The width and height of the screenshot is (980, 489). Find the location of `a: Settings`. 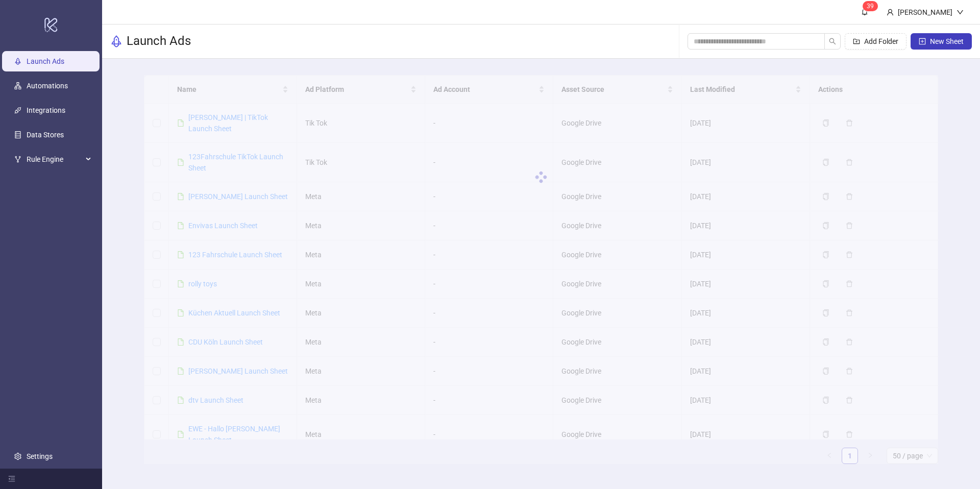

a: Settings is located at coordinates (39, 456).